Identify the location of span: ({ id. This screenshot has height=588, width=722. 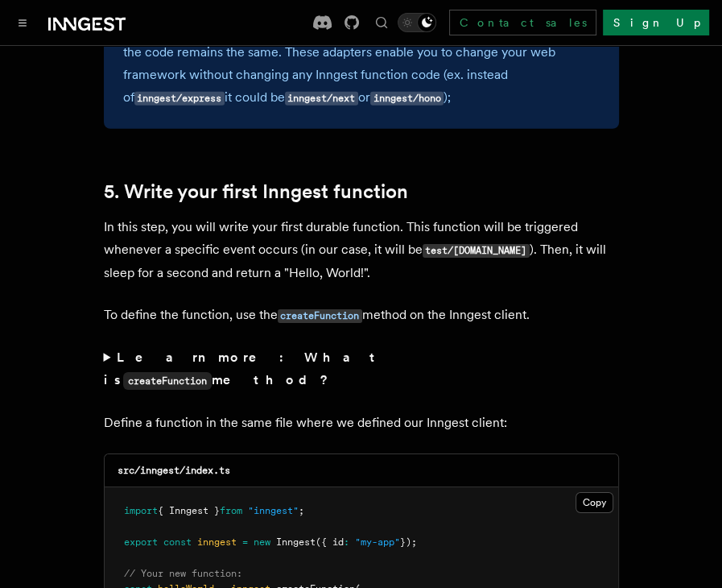
(330, 542).